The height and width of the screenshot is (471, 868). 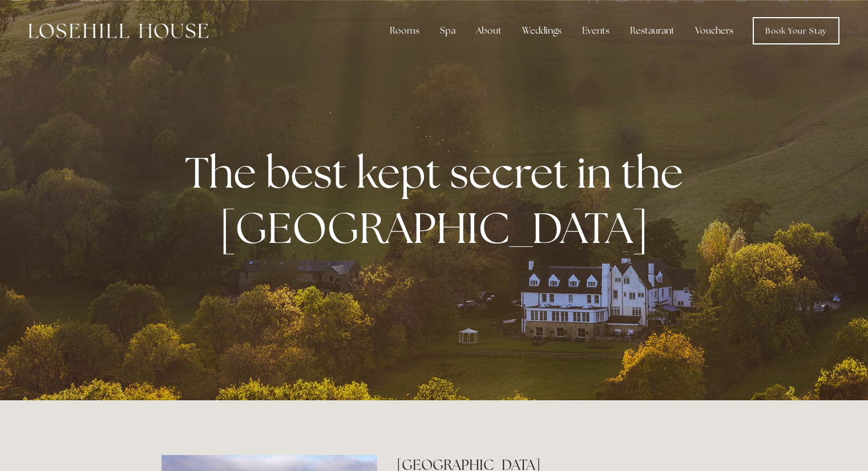 What do you see at coordinates (118, 31) in the screenshot?
I see `img: Losehill House` at bounding box center [118, 31].